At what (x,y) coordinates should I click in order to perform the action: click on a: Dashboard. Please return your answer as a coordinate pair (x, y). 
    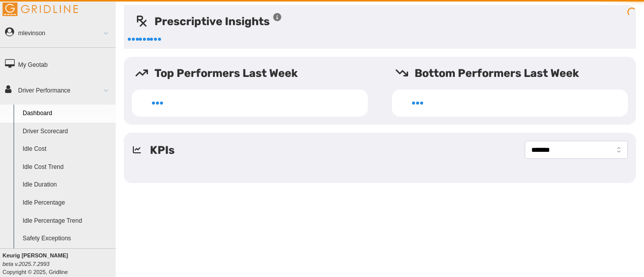
    Looking at the image, I should click on (67, 113).